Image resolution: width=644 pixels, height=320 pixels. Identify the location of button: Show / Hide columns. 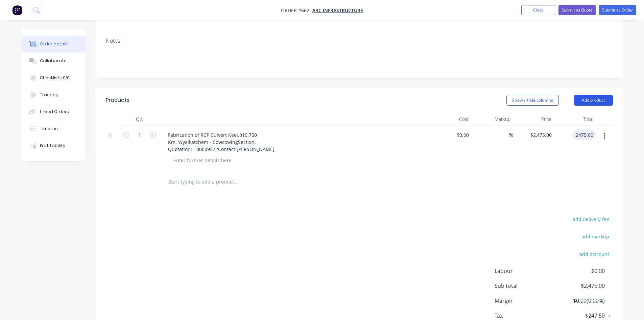
(532, 100).